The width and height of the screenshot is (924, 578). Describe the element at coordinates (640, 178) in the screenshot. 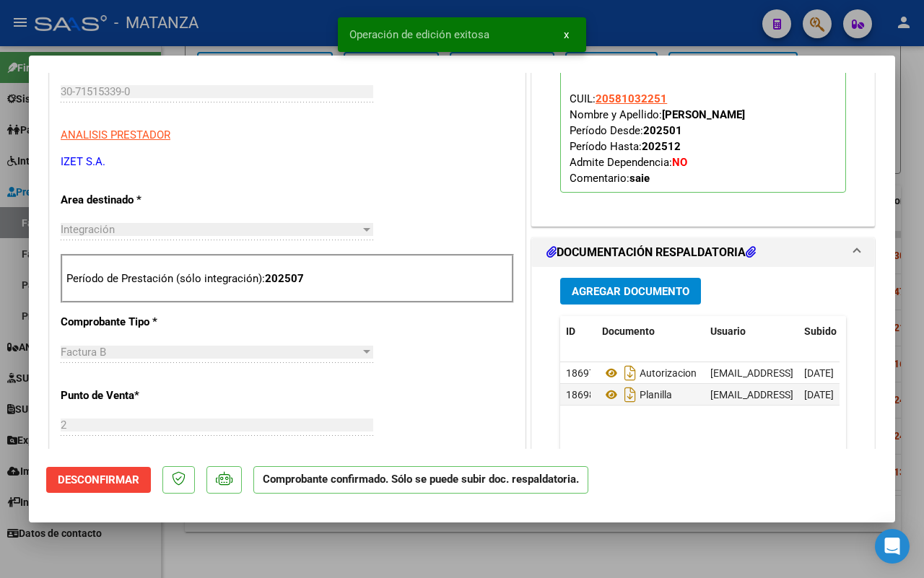

I see `strong: saie` at that location.